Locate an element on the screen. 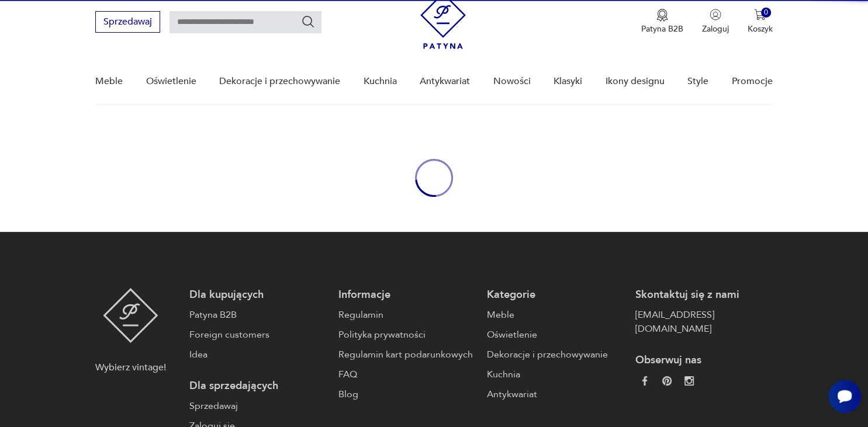 The height and width of the screenshot is (427, 868). button: Szukaj is located at coordinates (308, 22).